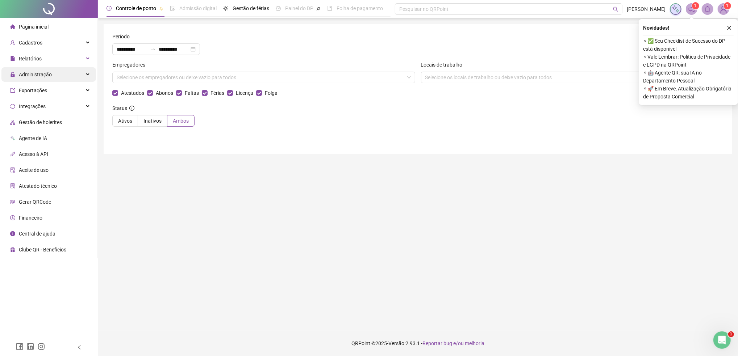 The width and height of the screenshot is (738, 356). Describe the element at coordinates (453, 344) in the screenshot. I see `span: Reportar bug e/ou melhoria` at that location.